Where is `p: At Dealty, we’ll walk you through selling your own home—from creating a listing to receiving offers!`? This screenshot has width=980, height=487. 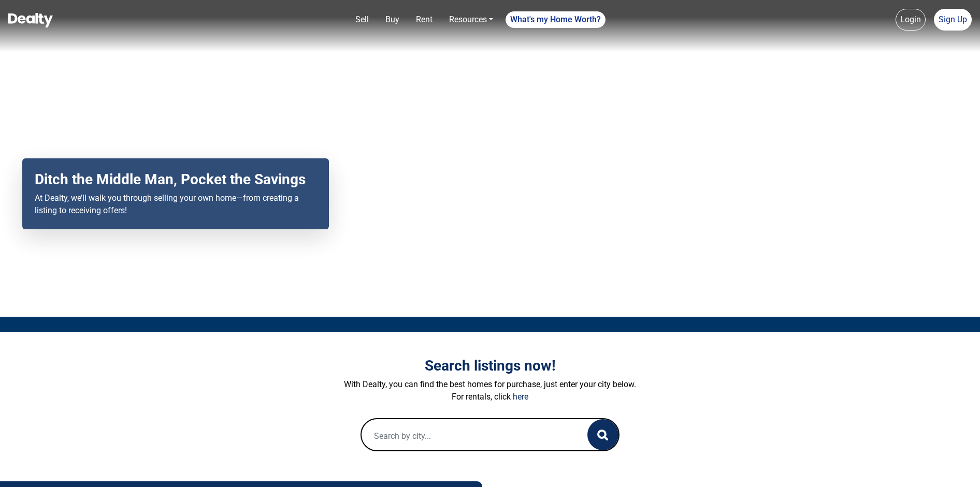
p: At Dealty, we’ll walk you through selling your own home—from creating a listing to receiving offers! is located at coordinates (175, 205).